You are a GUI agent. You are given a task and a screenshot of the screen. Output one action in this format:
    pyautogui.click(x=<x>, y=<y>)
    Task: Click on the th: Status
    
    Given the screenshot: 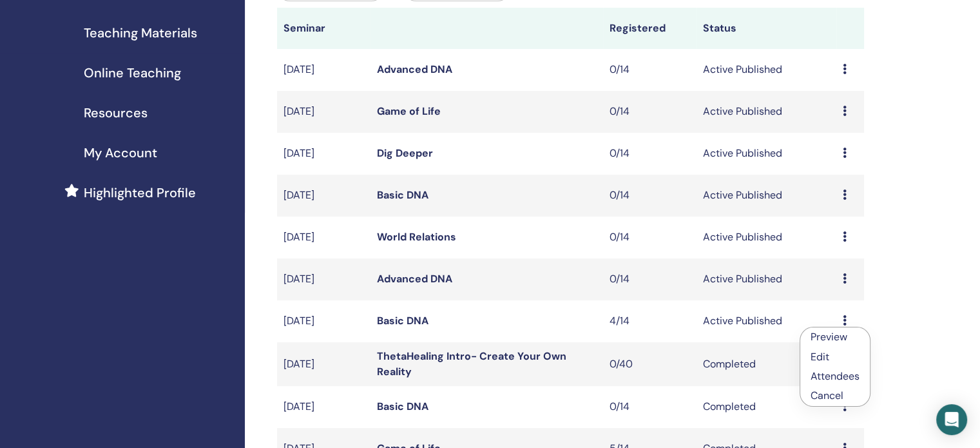 What is the action you would take?
    pyautogui.click(x=766, y=29)
    